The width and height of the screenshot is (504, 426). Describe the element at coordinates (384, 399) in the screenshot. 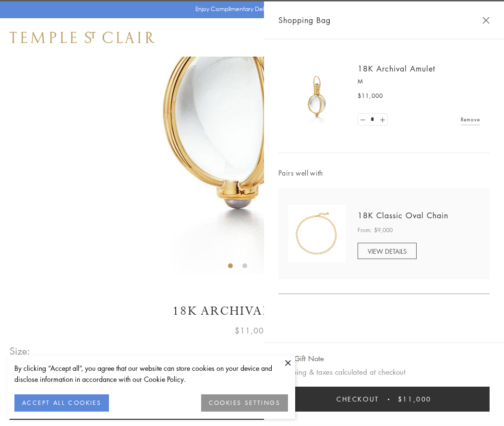

I see `button: Checkout $11,000` at that location.